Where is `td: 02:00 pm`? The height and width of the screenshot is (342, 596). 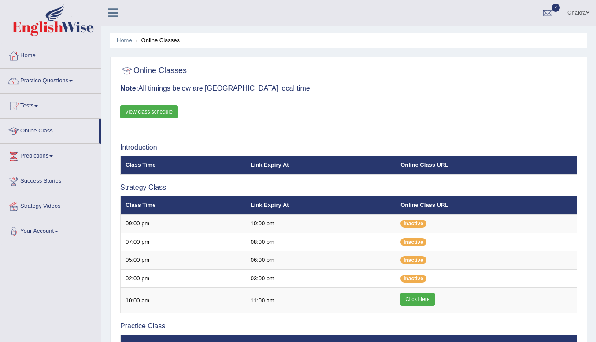
td: 02:00 pm is located at coordinates (183, 279).